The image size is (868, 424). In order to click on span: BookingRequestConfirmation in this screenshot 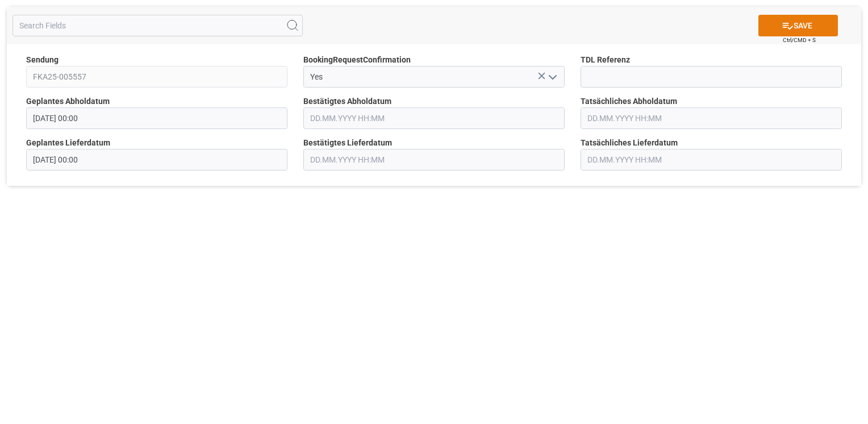, I will do `click(356, 60)`.